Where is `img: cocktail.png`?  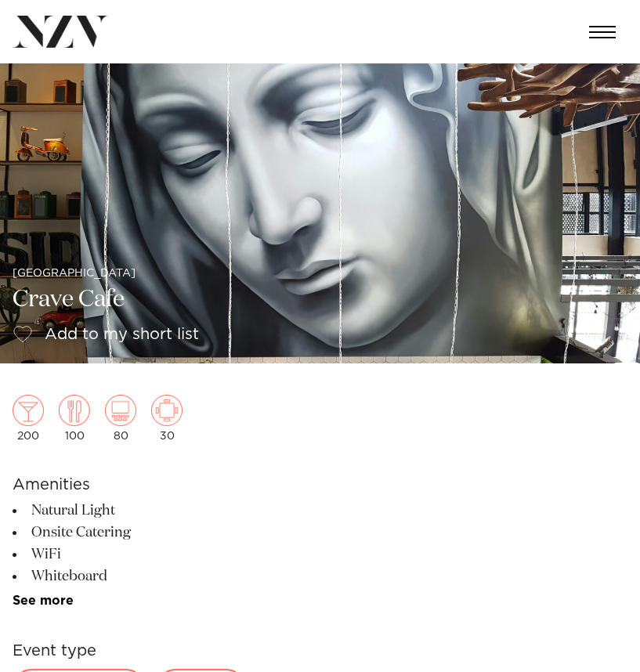
img: cocktail.png is located at coordinates (28, 410).